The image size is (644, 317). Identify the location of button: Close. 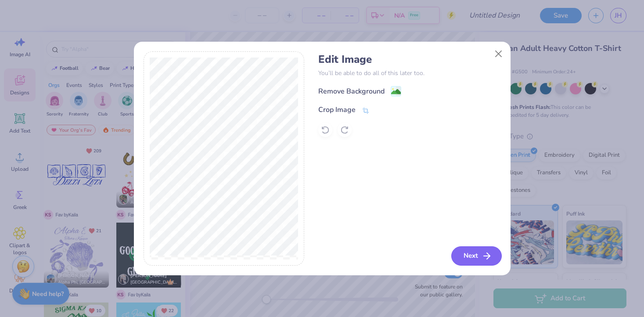
(498, 54).